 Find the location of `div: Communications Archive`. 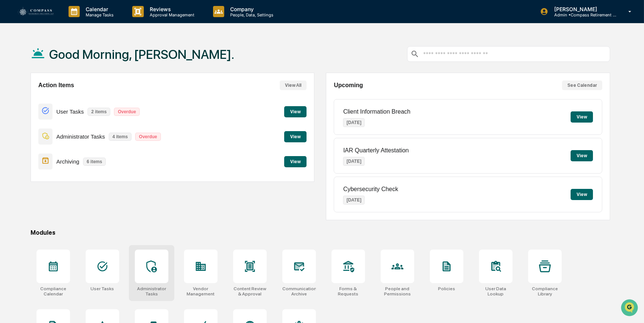

div: Communications Archive is located at coordinates (299, 292).